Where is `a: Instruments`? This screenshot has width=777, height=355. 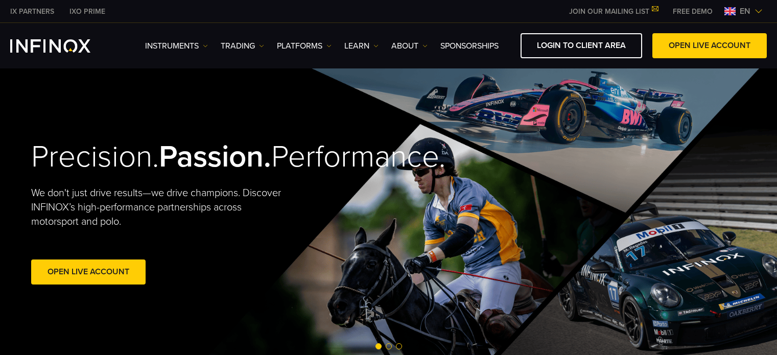 a: Instruments is located at coordinates (176, 46).